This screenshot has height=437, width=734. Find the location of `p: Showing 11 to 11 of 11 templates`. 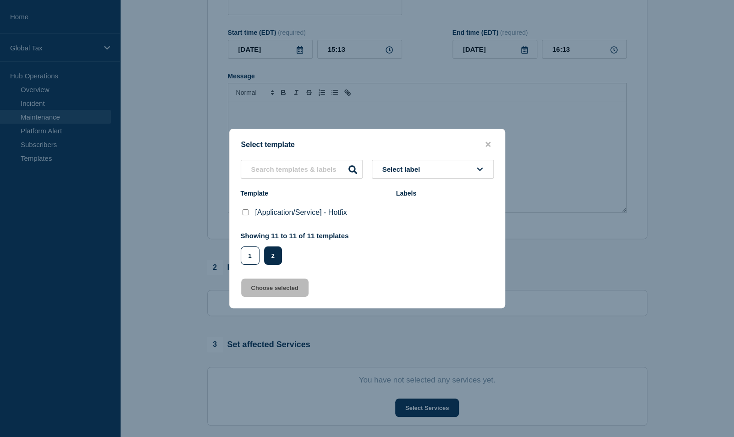

p: Showing 11 to 11 of 11 templates is located at coordinates (295, 236).